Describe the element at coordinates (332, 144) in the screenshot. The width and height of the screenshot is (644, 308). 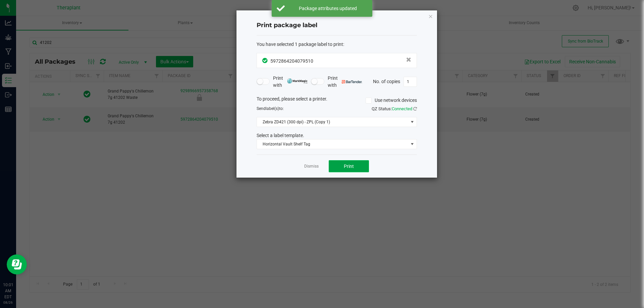
I see `span: Horizontal Vault Shelf Tag` at that location.